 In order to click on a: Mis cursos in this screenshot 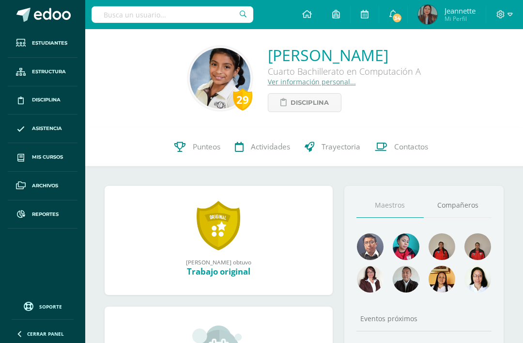, I will do `click(43, 157)`.